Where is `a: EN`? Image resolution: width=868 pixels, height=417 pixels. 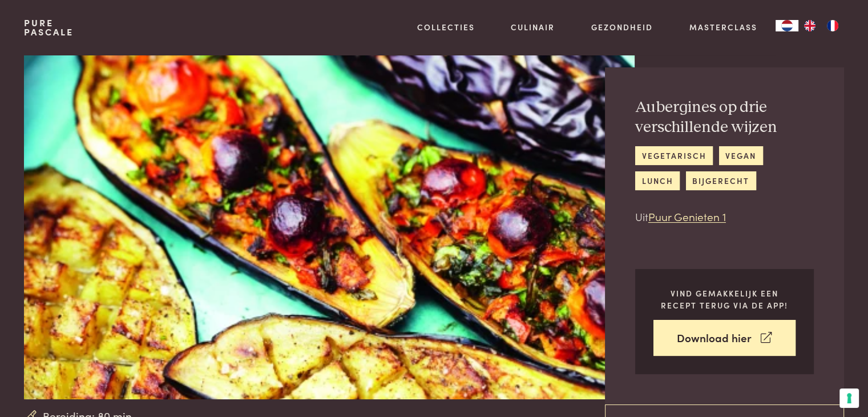
a: EN is located at coordinates (810, 26).